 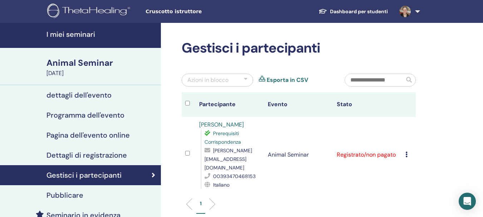 What do you see at coordinates (88, 135) in the screenshot?
I see `h4: Pagina dell'evento online` at bounding box center [88, 135].